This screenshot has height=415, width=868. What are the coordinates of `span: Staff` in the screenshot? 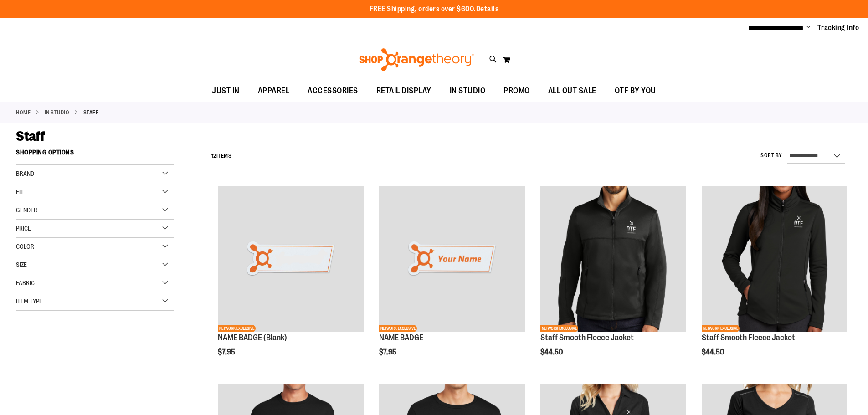 It's located at (31, 136).